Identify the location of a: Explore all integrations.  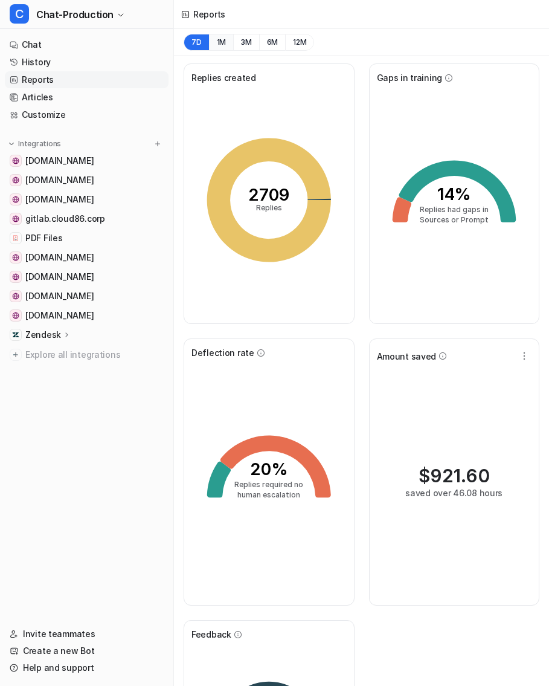
(86, 355).